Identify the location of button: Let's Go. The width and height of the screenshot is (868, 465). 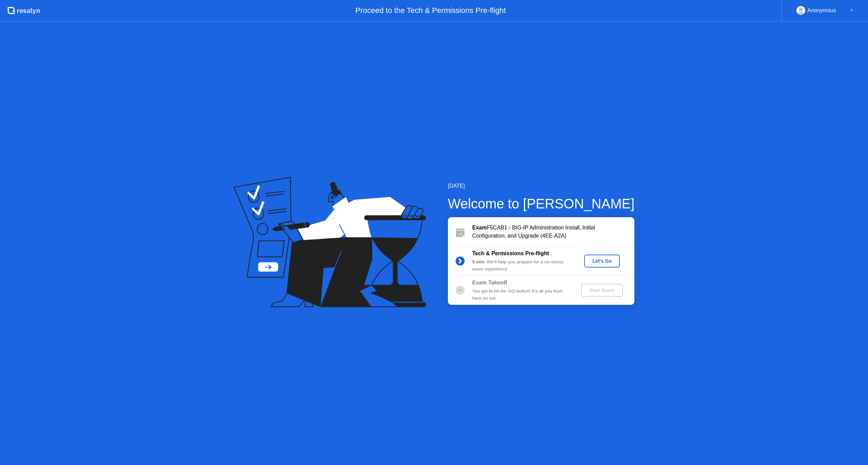
(602, 261).